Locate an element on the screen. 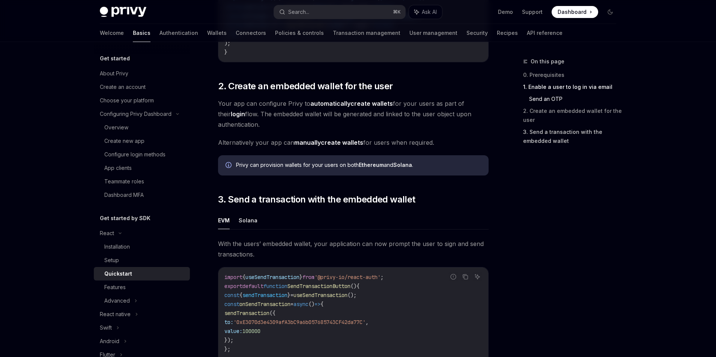 Image resolution: width=716 pixels, height=357 pixels. div: About Privy is located at coordinates (114, 74).